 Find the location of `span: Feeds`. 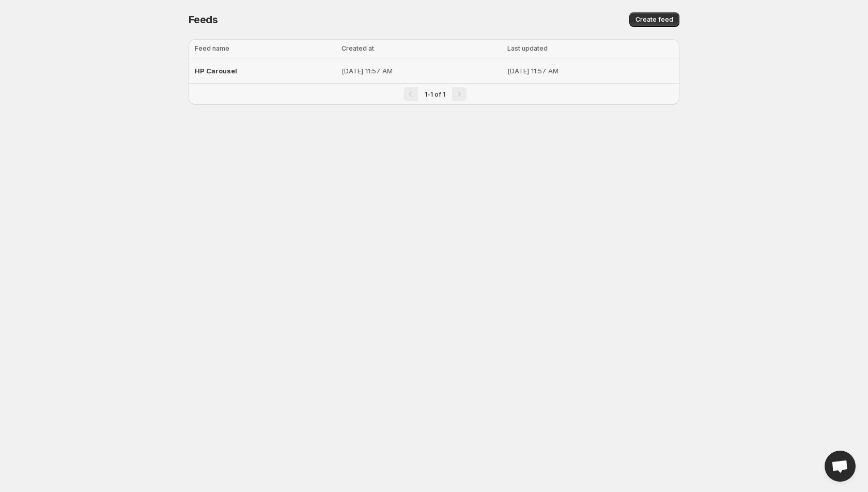

span: Feeds is located at coordinates (203, 19).